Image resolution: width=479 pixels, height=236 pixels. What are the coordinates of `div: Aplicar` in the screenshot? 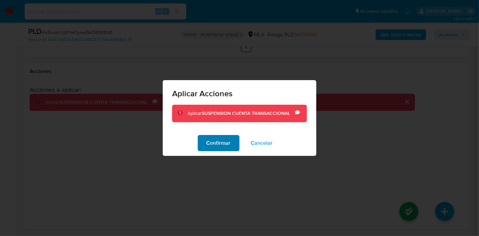 It's located at (241, 113).